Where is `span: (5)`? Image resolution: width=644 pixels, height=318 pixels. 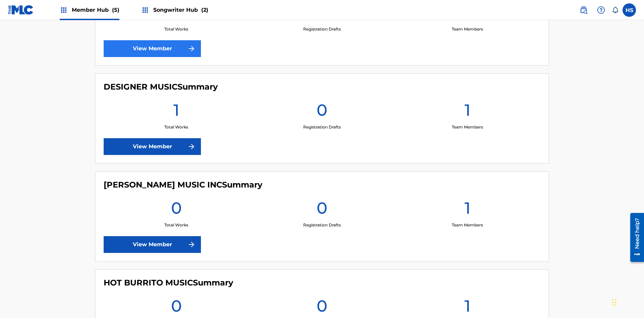 span: (5) is located at coordinates (115, 10).